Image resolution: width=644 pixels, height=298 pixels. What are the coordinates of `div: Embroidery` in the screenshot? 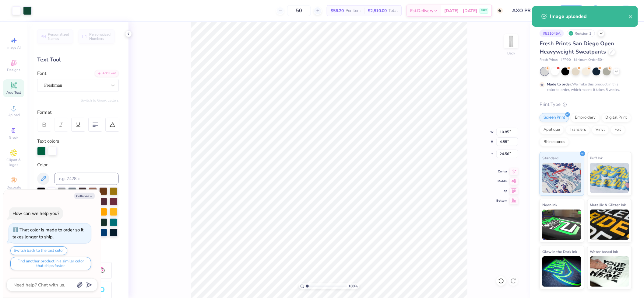 It's located at (585, 118).